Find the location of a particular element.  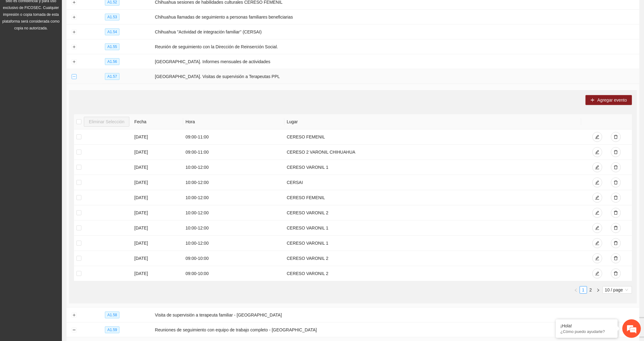

span: left is located at coordinates (576, 290).